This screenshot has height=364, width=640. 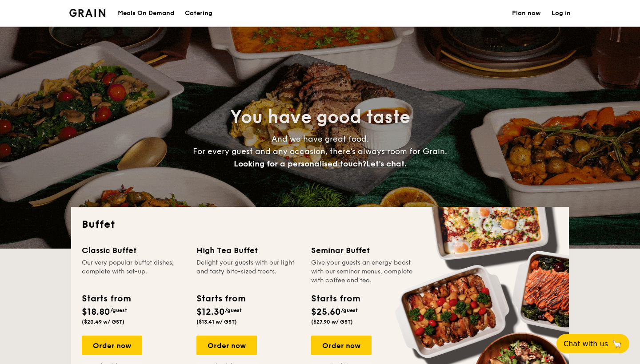 I want to click on div: Delight your guests with our light and tasty bite-sized treats., so click(x=249, y=272).